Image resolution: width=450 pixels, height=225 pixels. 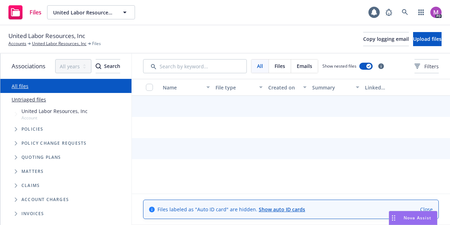 I want to click on button: Created on, so click(x=287, y=87).